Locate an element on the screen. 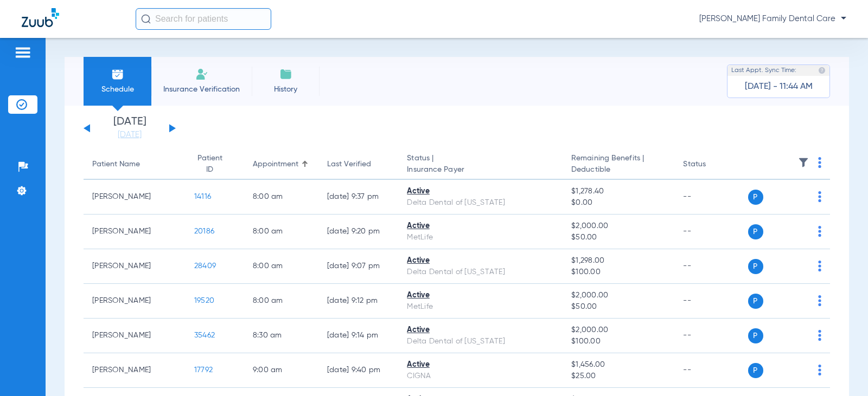  img: filter.svg is located at coordinates (804, 162).